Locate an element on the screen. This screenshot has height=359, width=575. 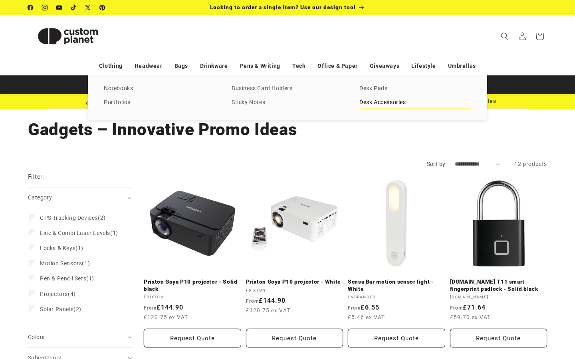
h2: Filter: is located at coordinates (36, 177).